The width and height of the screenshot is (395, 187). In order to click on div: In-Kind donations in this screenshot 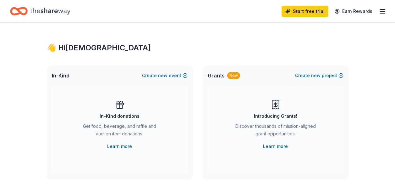, I will do `click(119, 116)`.